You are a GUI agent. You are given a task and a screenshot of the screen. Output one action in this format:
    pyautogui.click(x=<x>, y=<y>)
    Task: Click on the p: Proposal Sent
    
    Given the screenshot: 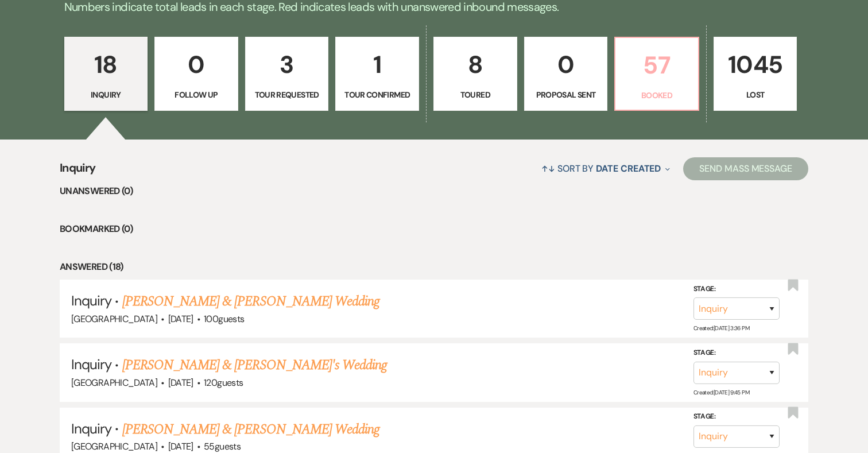 What is the action you would take?
    pyautogui.click(x=566, y=95)
    